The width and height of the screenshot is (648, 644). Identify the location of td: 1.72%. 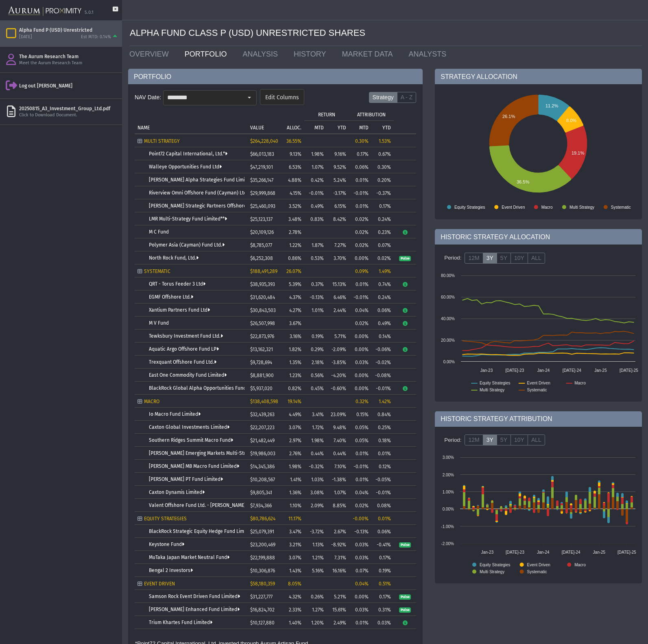
(315, 427).